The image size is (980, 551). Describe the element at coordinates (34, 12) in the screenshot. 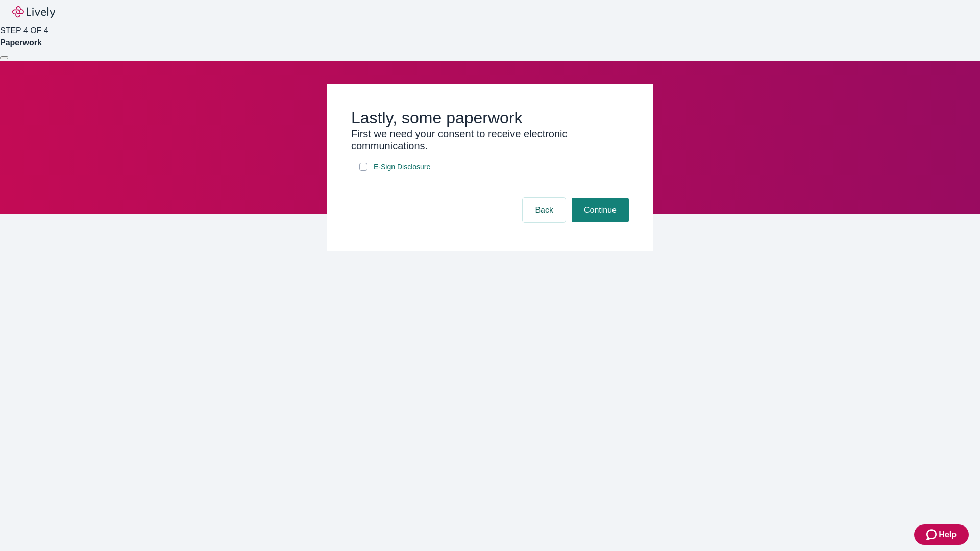

I see `img: Lively` at that location.